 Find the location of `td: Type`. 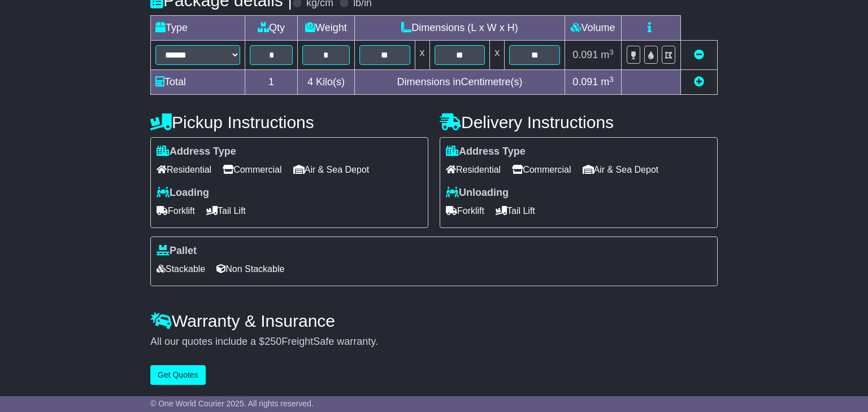

td: Type is located at coordinates (198, 28).